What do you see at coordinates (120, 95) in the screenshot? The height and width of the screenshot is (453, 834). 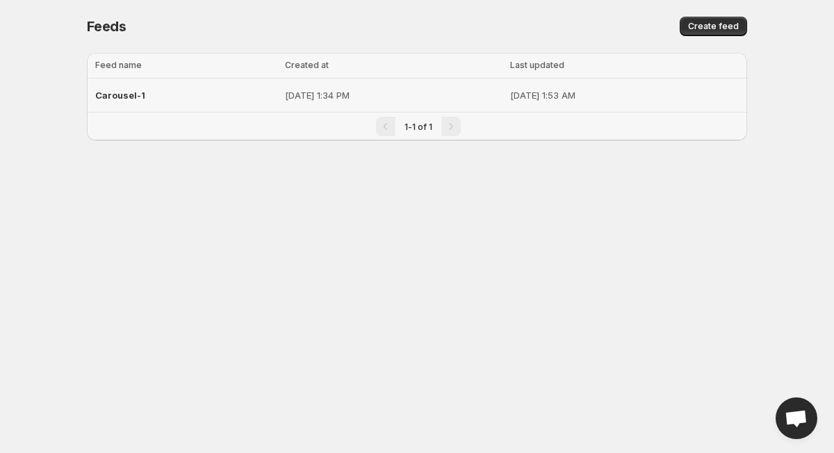 I see `span: Carousel-1` at bounding box center [120, 95].